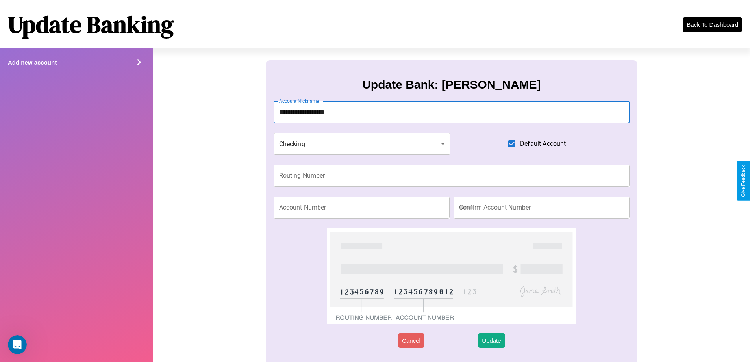 The image size is (750, 362). Describe the element at coordinates (743, 181) in the screenshot. I see `div: Give Feedback` at that location.